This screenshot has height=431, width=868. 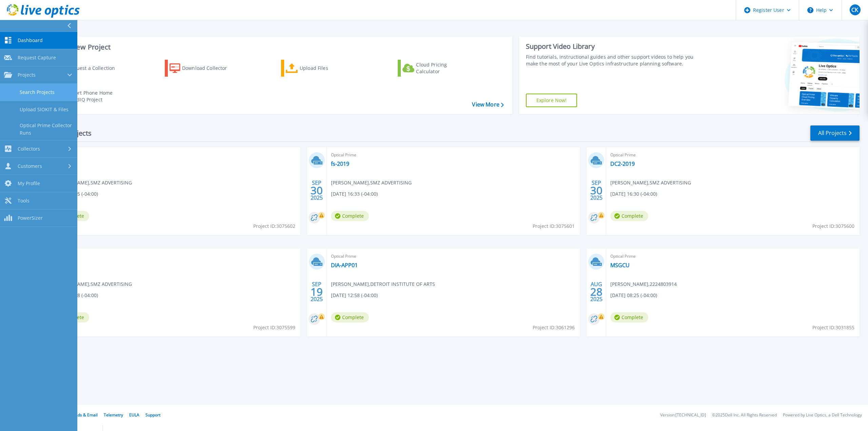 What do you see at coordinates (30, 166) in the screenshot?
I see `span: Customers` at bounding box center [30, 166].